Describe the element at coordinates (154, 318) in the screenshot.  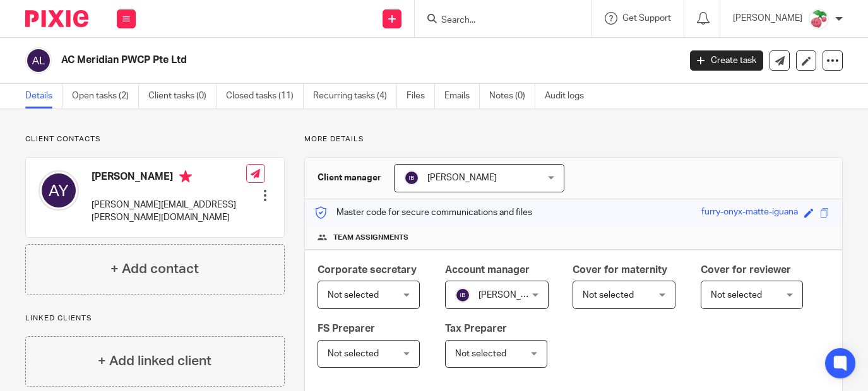
I see `p: Linked clients` at that location.